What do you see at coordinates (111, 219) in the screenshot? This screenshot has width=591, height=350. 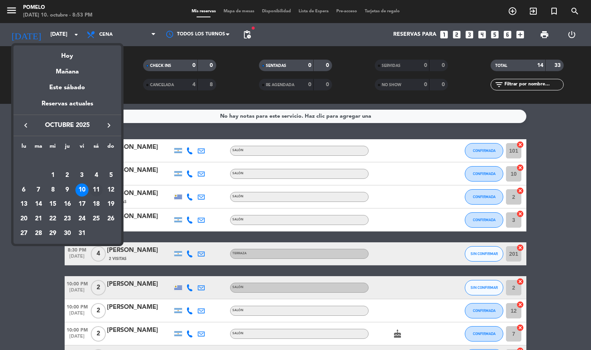 I see `td: 26 de octubre de 2025` at bounding box center [111, 219].